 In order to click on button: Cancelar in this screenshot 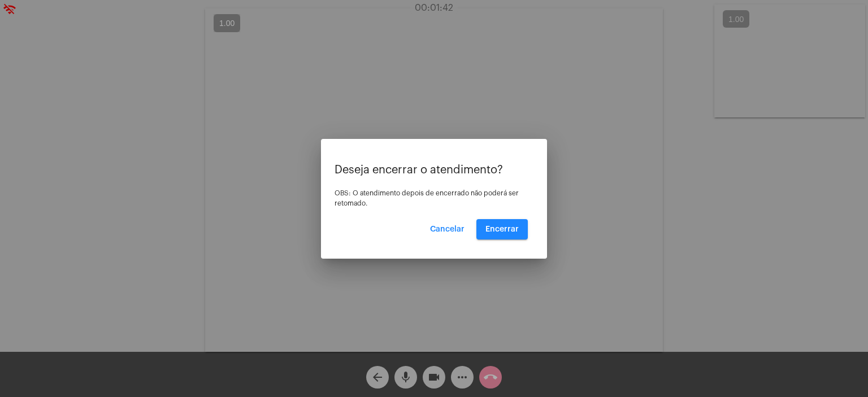, I will do `click(447, 229)`.